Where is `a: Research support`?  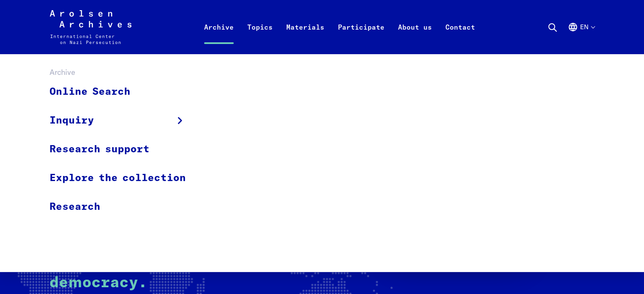 a: Research support is located at coordinates (123, 150).